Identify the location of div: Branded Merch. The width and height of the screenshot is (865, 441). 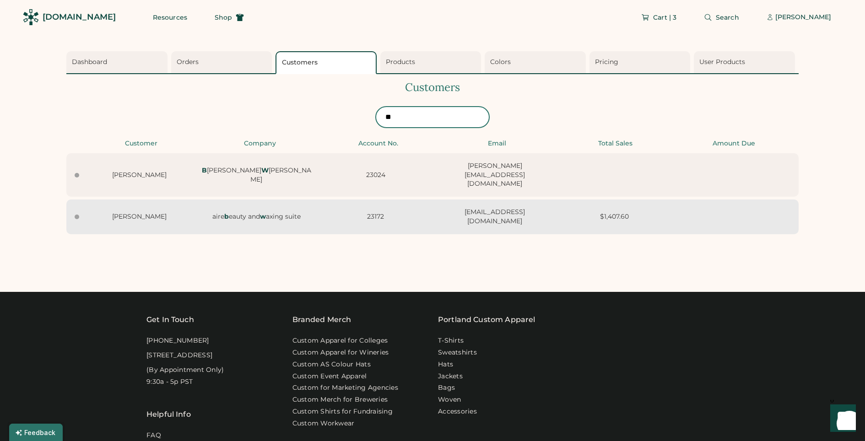
(322, 320).